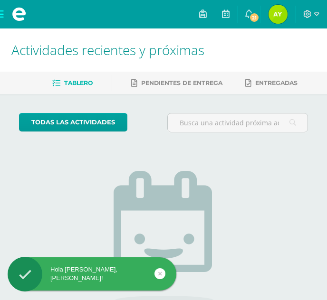 This screenshot has width=327, height=300. Describe the element at coordinates (182, 83) in the screenshot. I see `span: Pendientes de entrega` at that location.